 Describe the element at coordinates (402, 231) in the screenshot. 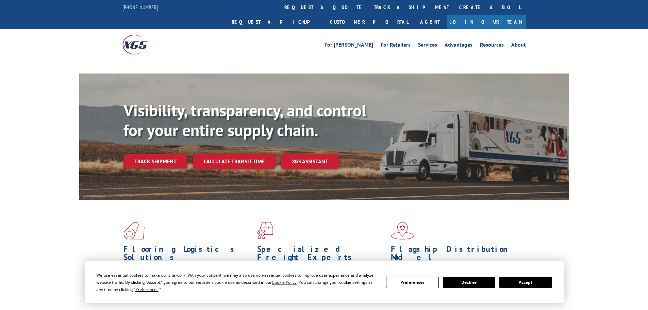

I see `img: xgs-icon-flagship-distribution-model-red` at that location.